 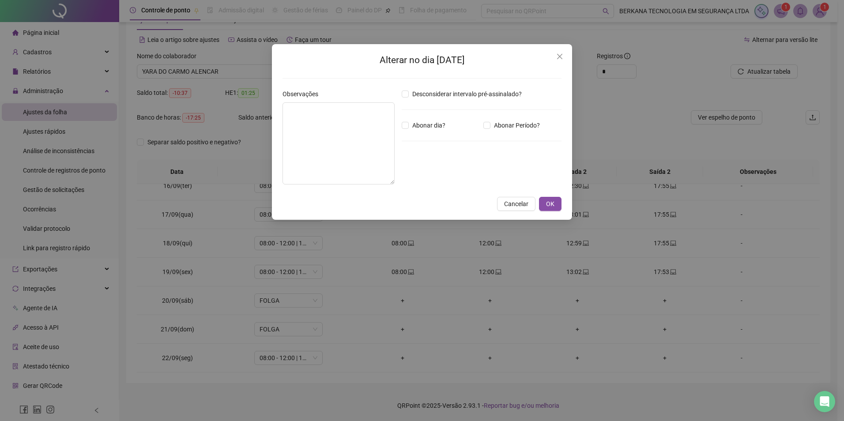 What do you see at coordinates (429, 125) in the screenshot?
I see `span: Abonar dia?` at bounding box center [429, 125].